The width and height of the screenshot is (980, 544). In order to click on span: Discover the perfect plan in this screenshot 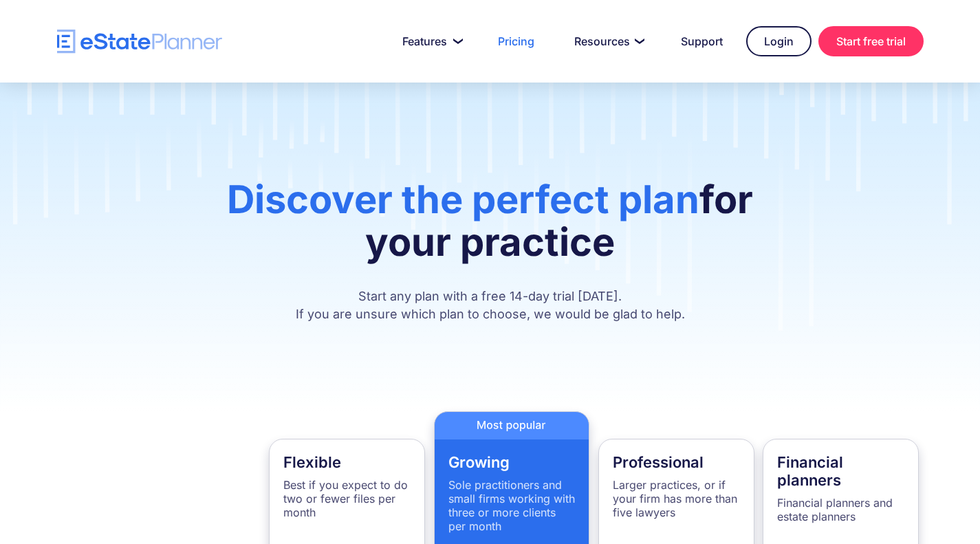, I will do `click(463, 199)`.